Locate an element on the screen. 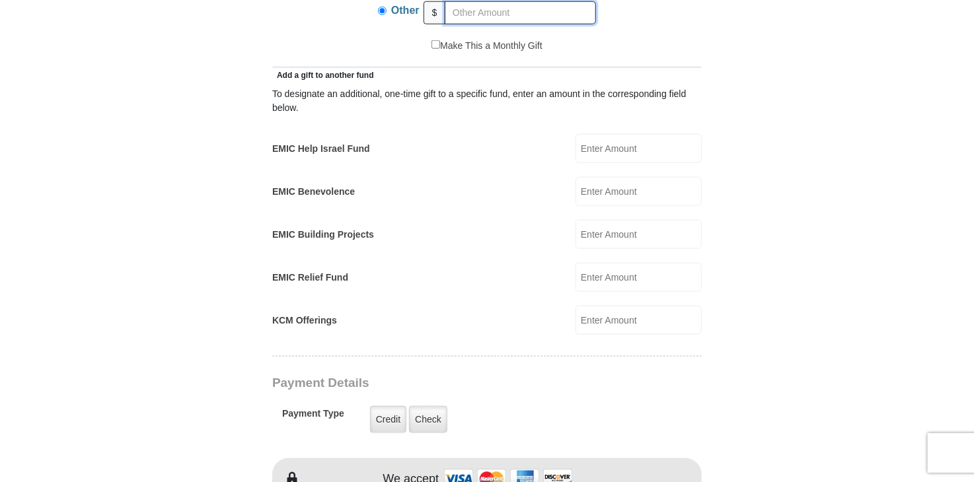 The height and width of the screenshot is (482, 974). span: Other is located at coordinates (405, 10).